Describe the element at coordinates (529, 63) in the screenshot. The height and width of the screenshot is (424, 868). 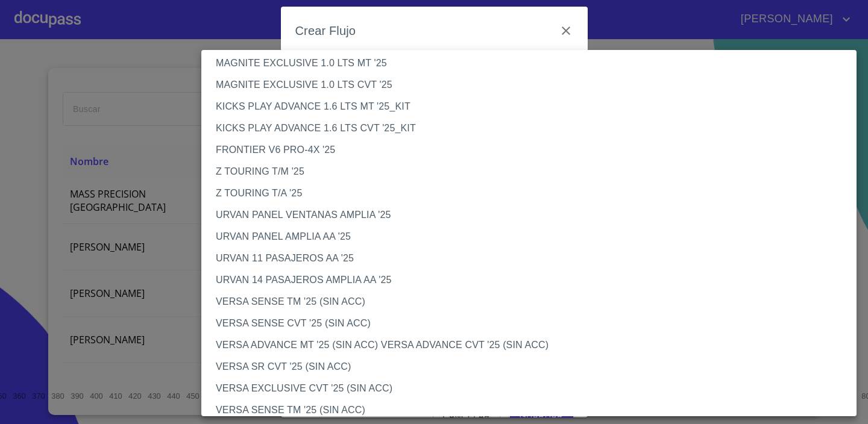
I see `li: MAGNITE EXCLUSIVE 1.0 LTS MT '25` at that location.